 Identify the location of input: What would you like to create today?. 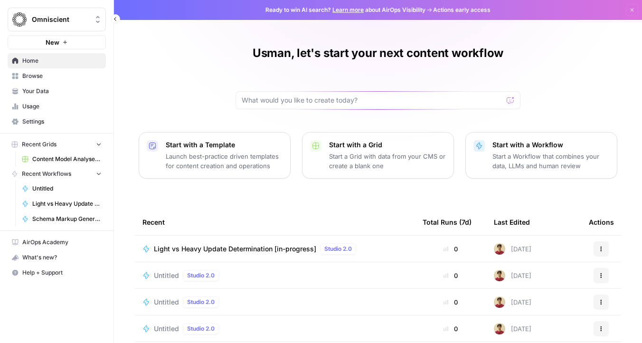
(372, 100).